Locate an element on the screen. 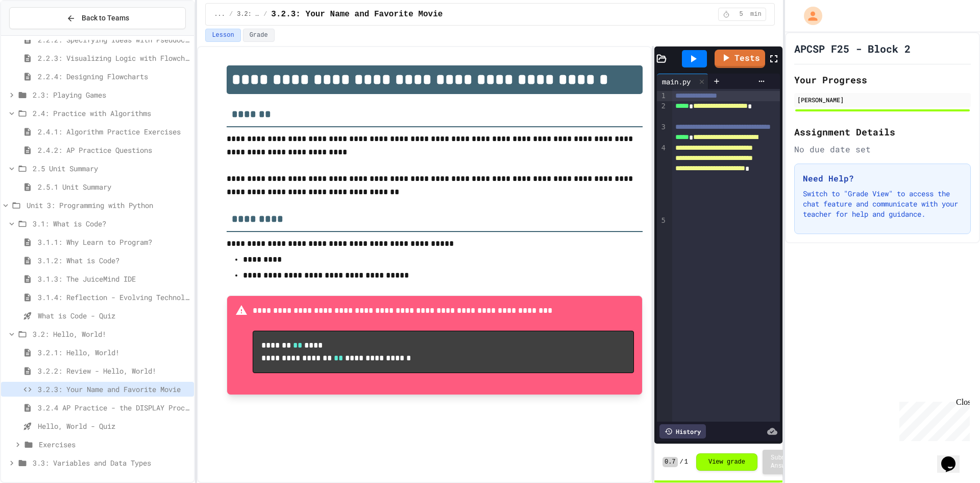 This screenshot has width=980, height=483. span: 2.2.4: Designing Flowcharts is located at coordinates (114, 76).